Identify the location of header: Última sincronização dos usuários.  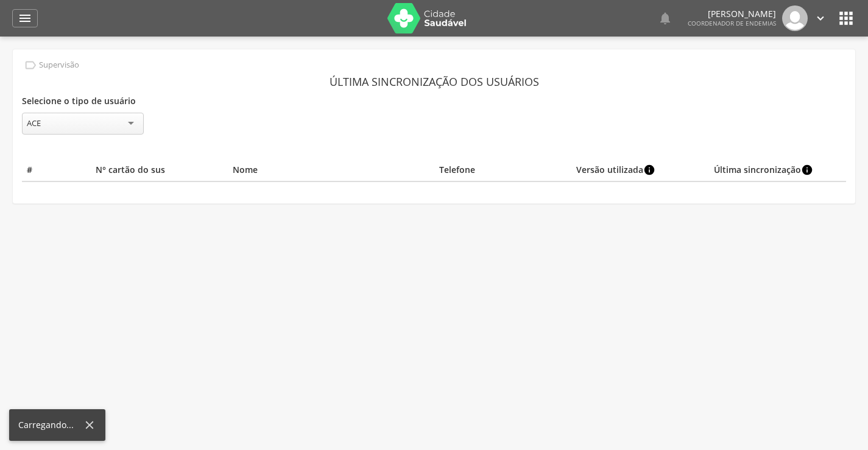
(434, 81).